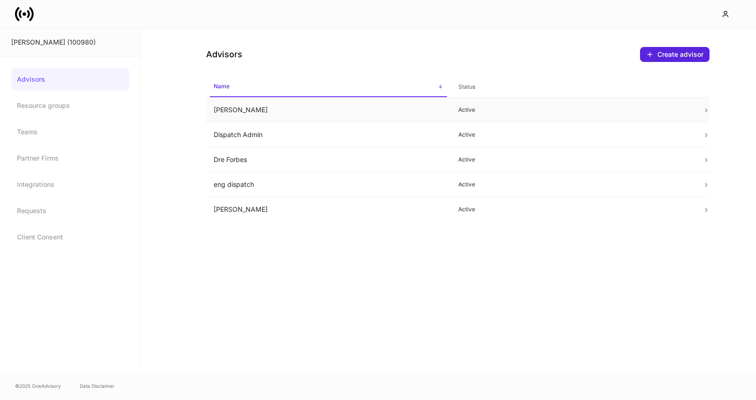  Describe the element at coordinates (328, 185) in the screenshot. I see `td: eng dispatch` at that location.